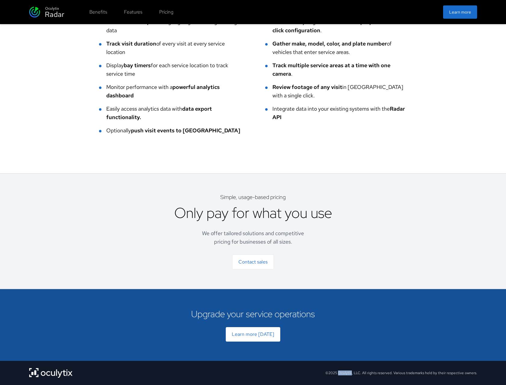  What do you see at coordinates (308, 87) in the screenshot?
I see `span: Review footage of any visit` at bounding box center [308, 87].